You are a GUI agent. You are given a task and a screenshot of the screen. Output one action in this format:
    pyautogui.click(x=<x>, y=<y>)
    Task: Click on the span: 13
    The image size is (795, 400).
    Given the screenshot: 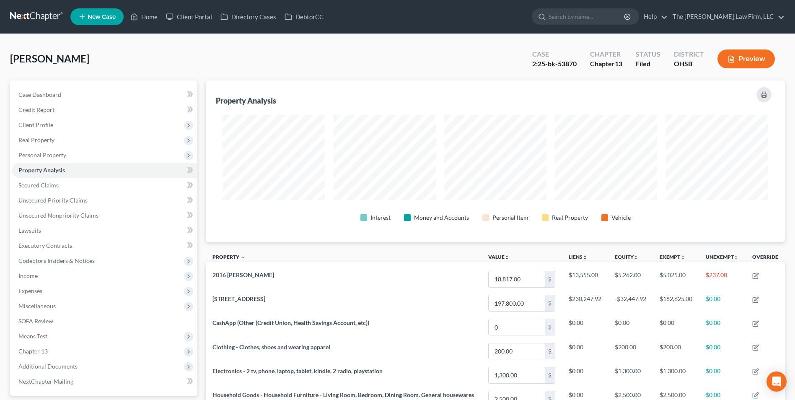 What is the action you would take?
    pyautogui.click(x=618, y=63)
    